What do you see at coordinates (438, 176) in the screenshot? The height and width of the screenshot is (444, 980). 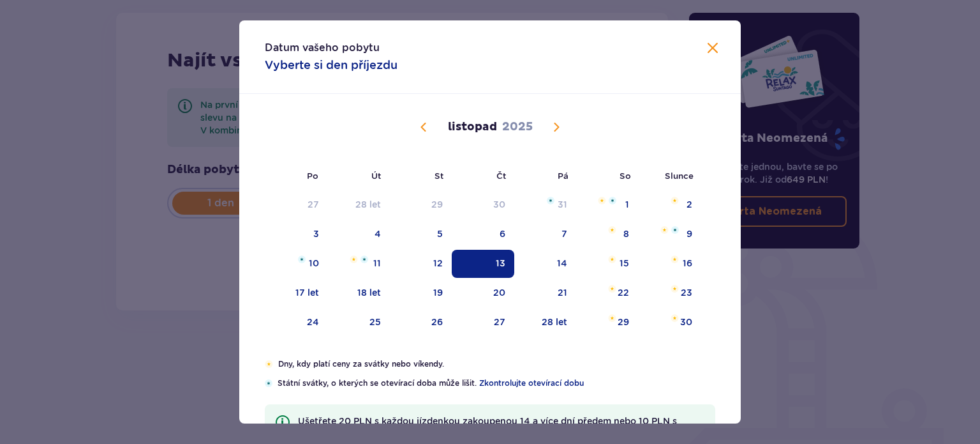 I see `font: St` at bounding box center [438, 176].